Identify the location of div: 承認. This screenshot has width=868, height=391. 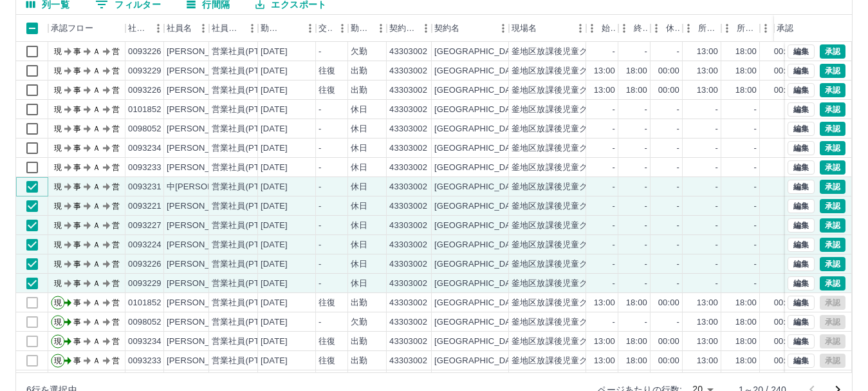
(808, 28).